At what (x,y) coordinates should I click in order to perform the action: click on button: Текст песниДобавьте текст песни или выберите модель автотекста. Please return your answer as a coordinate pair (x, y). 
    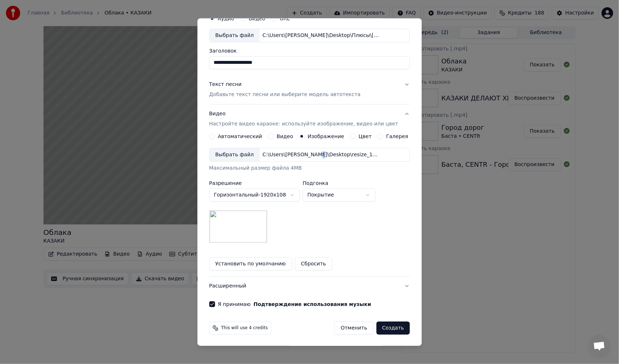
    Looking at the image, I should click on (310, 90).